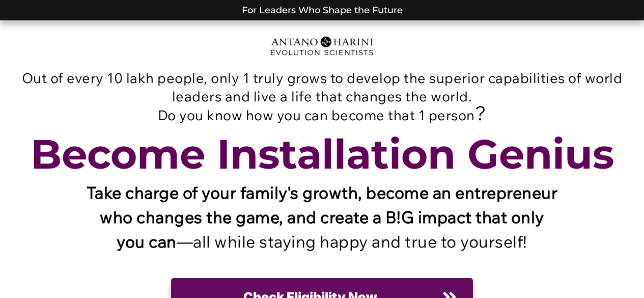 Image resolution: width=644 pixels, height=298 pixels. What do you see at coordinates (322, 46) in the screenshot?
I see `img: Evolution-Scientist` at bounding box center [322, 46].